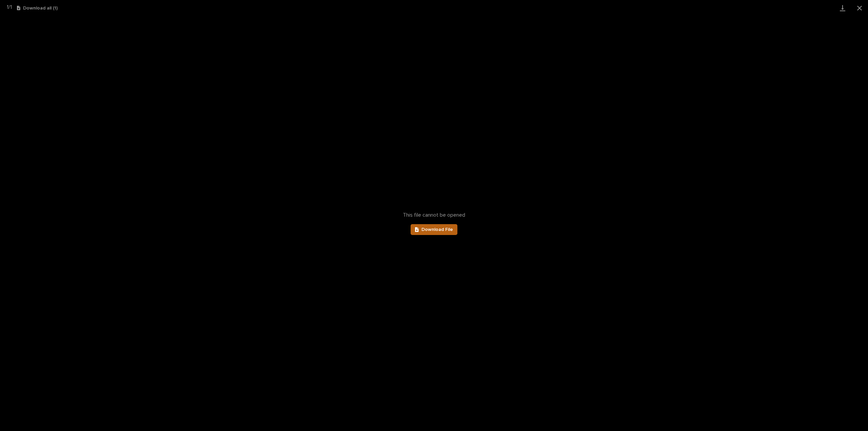 Image resolution: width=868 pixels, height=431 pixels. I want to click on span: This file cannot be opened, so click(434, 215).